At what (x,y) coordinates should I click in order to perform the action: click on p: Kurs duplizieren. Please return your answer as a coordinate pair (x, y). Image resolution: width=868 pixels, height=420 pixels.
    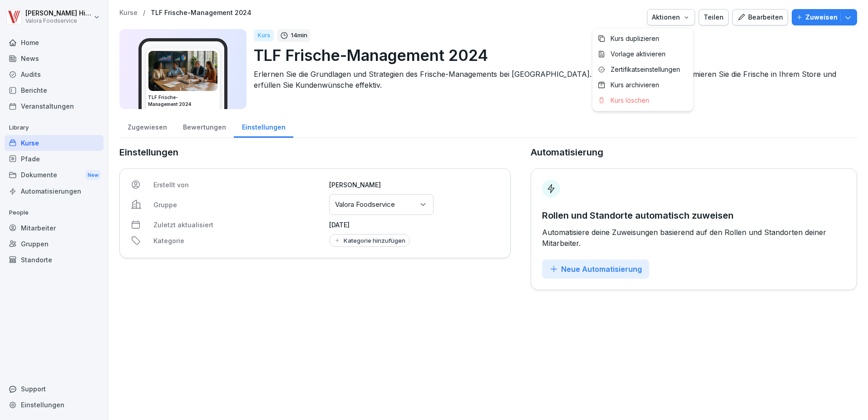
    Looking at the image, I should click on (635, 38).